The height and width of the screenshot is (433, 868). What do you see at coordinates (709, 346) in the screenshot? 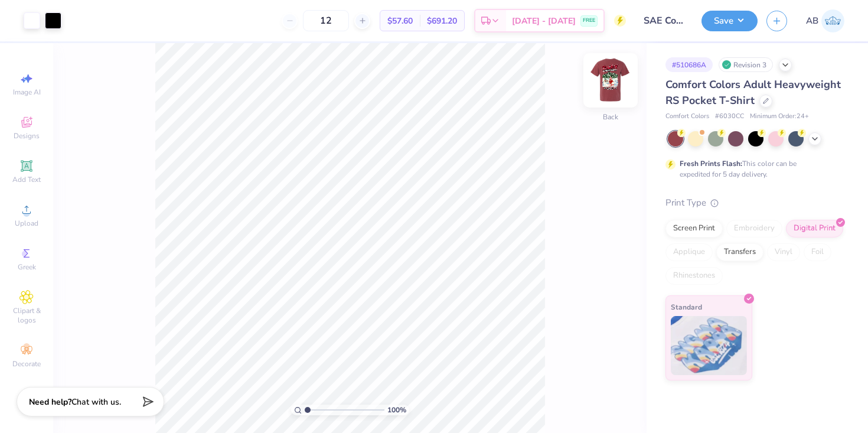
I see `img: Standard` at bounding box center [709, 346].